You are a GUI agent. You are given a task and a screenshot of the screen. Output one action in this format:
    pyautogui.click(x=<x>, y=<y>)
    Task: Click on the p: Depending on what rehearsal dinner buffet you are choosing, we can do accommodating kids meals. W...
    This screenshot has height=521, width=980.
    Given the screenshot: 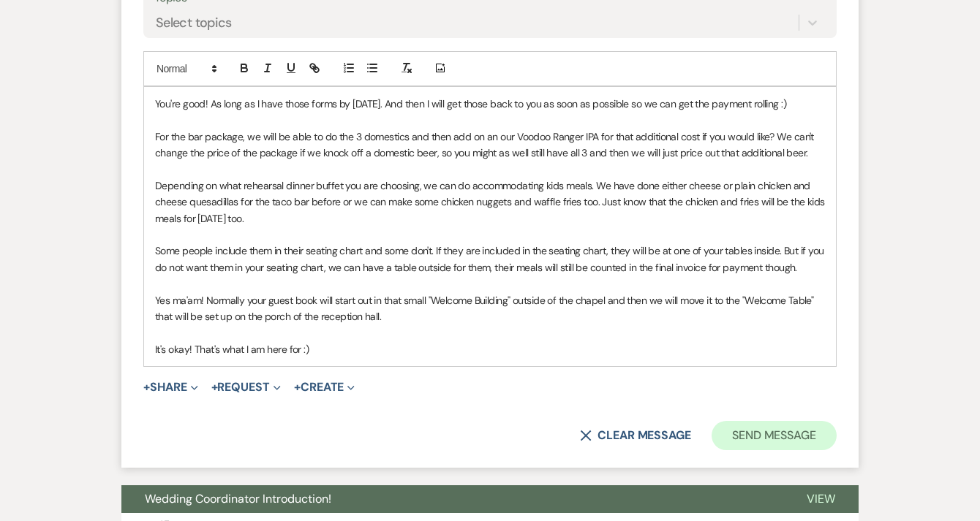 What is the action you would take?
    pyautogui.click(x=490, y=202)
    